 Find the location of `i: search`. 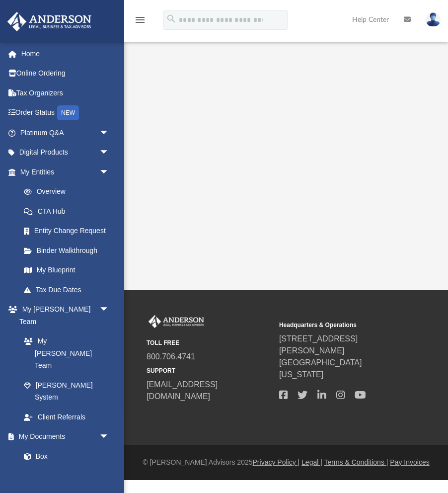

i: search is located at coordinates (171, 19).